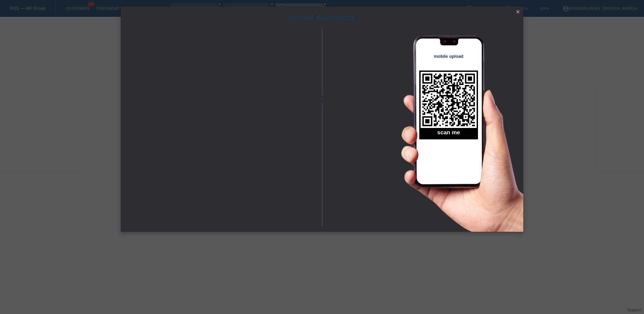  What do you see at coordinates (322, 99) in the screenshot?
I see `span: or` at bounding box center [322, 99].